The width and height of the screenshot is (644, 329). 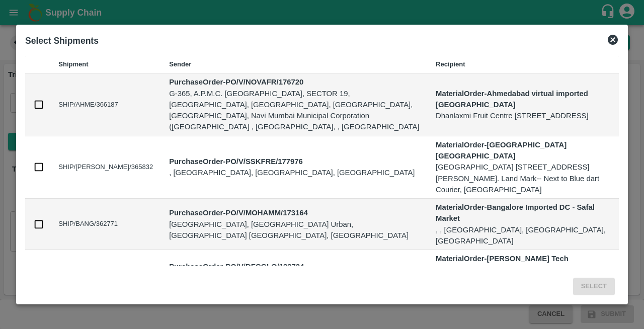 What do you see at coordinates (62, 41) in the screenshot?
I see `b: Select Shipments` at bounding box center [62, 41].